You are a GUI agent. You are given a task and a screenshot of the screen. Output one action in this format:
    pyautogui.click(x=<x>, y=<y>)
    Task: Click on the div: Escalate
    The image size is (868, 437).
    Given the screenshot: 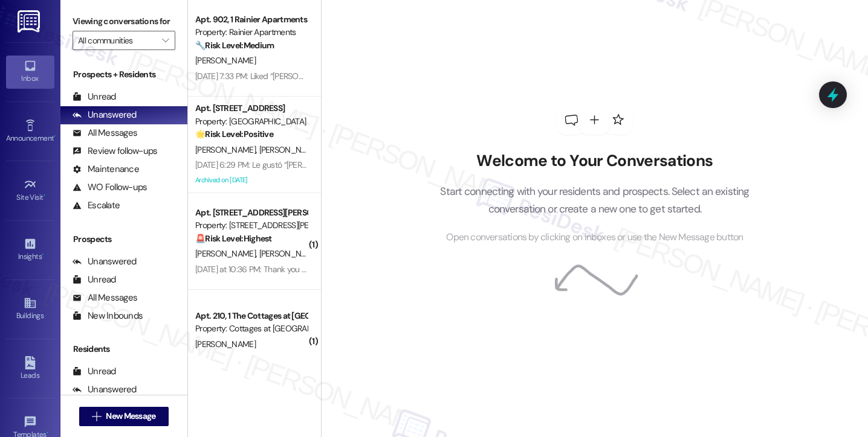 What is the action you would take?
    pyautogui.click(x=96, y=205)
    